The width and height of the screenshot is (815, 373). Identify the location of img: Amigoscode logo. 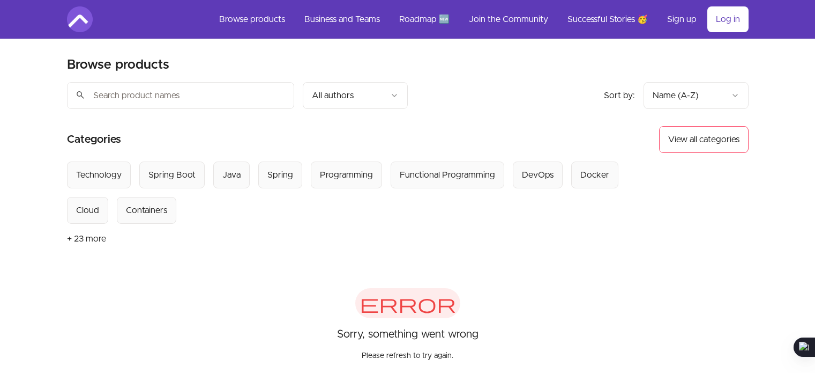
(80, 19).